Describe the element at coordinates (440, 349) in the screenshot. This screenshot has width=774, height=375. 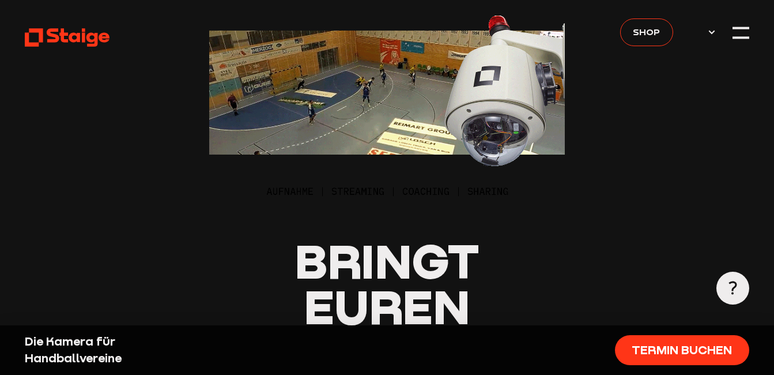
I see `a: FAQ` at that location.